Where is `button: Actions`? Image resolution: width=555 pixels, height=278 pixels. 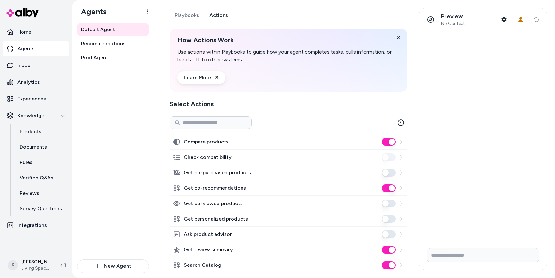
button: Actions is located at coordinates (219, 15).